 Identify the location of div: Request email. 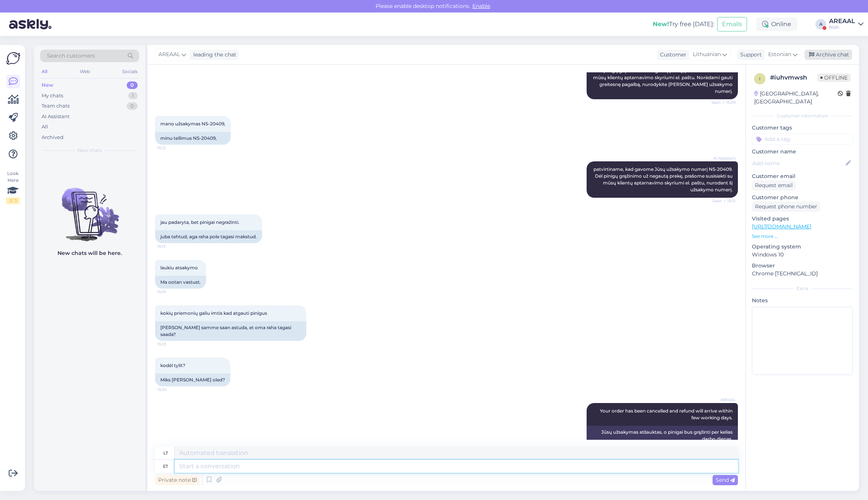
(774, 185).